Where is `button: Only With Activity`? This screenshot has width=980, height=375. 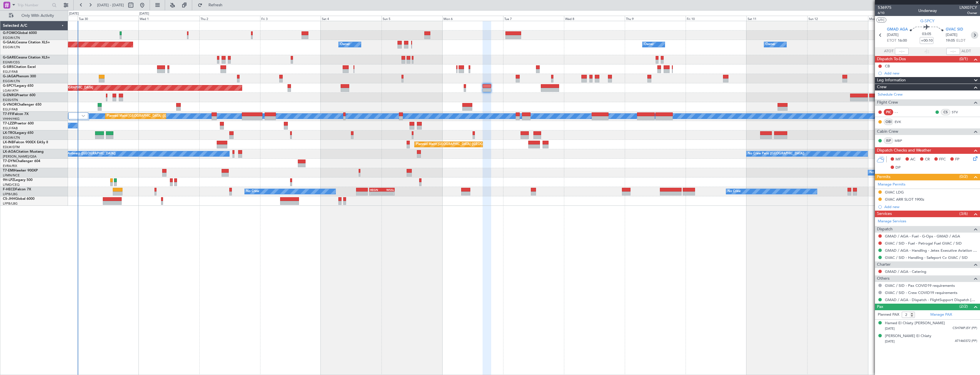 button: Only With Activity is located at coordinates (34, 16).